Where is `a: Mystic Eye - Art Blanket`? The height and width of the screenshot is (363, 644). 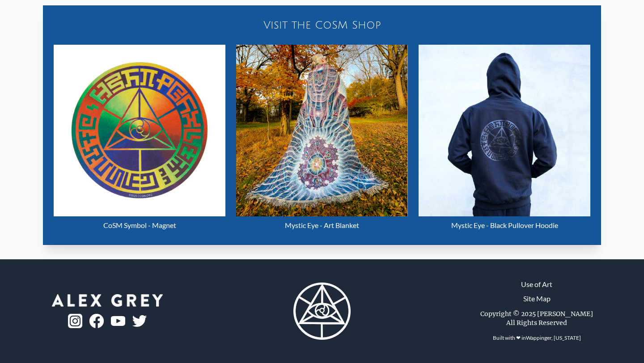
a: Mystic Eye - Art Blanket is located at coordinates (322, 140).